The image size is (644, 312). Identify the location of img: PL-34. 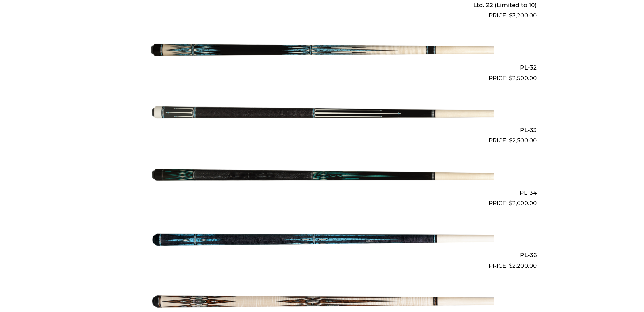
(322, 176).